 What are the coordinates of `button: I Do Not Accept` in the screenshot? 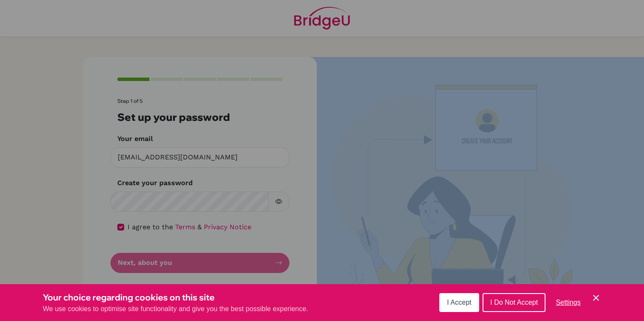 It's located at (514, 302).